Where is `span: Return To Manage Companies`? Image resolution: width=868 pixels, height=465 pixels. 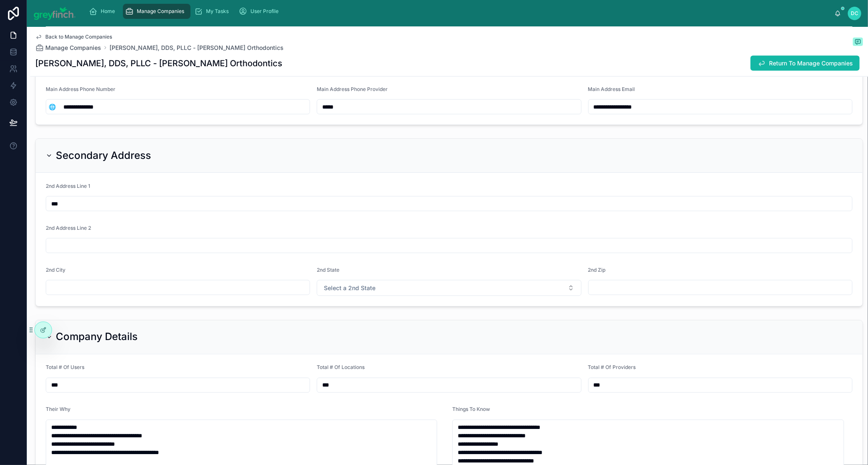
span: Return To Manage Companies is located at coordinates (811, 64).